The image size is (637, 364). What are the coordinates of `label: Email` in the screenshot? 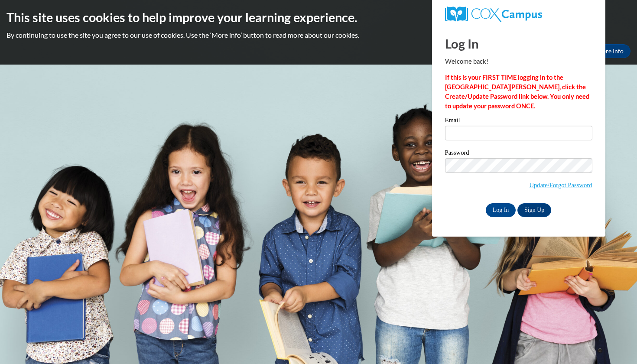 It's located at (519, 122).